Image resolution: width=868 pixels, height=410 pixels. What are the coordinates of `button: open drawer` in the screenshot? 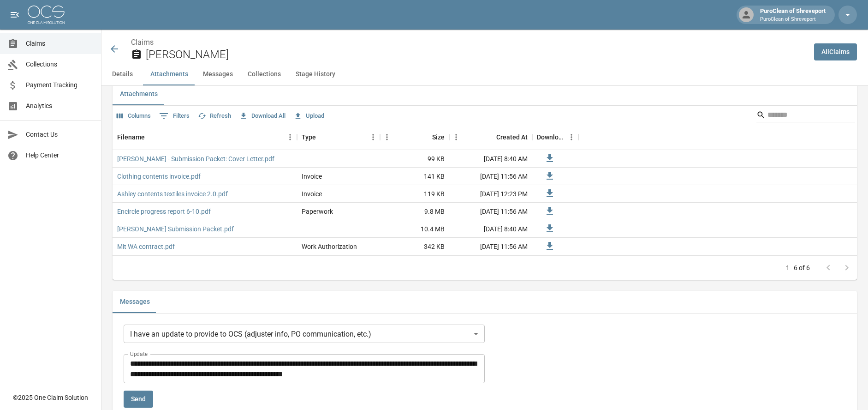 It's located at (15, 15).